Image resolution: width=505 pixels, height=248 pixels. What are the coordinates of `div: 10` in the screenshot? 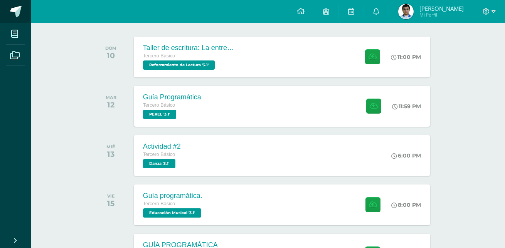 It's located at (111, 55).